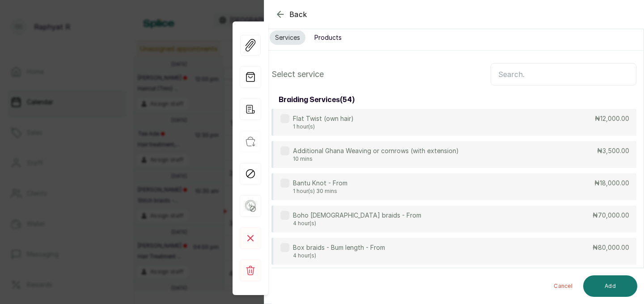  Describe the element at coordinates (376, 159) in the screenshot. I see `p: 10 mins` at that location.